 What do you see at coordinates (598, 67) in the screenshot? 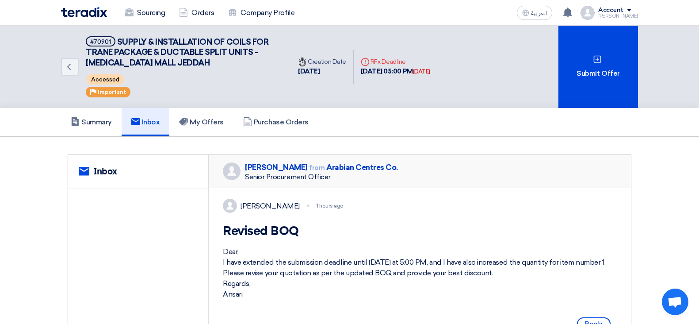
I see `div: Submit Offer` at bounding box center [598, 67].